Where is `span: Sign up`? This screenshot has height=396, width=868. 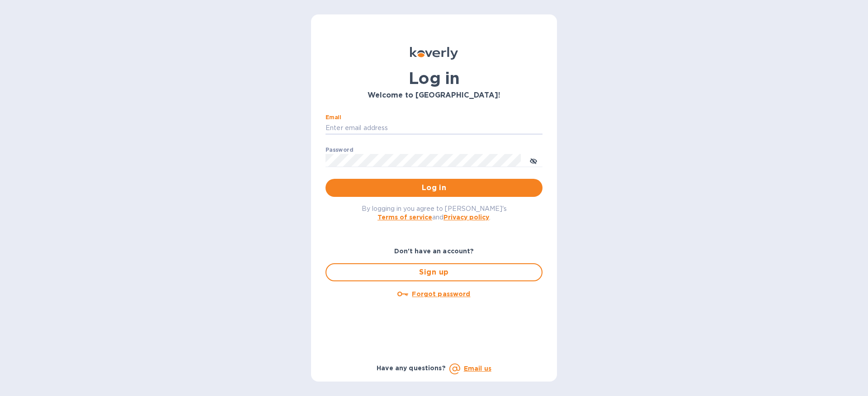
span: Sign up is located at coordinates (434, 273).